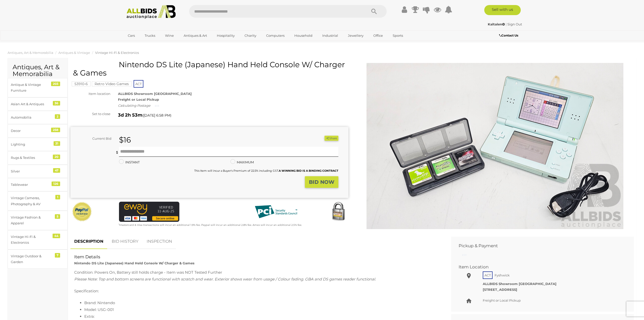  Describe the element at coordinates (539, 267) in the screenshot. I see `h2: Item Location` at that location.